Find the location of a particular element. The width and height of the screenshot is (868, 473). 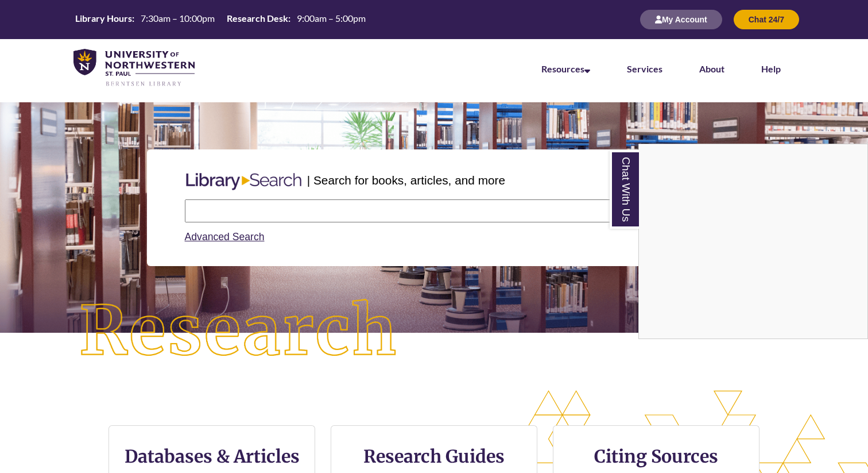

img: UNWSP Library Logo is located at coordinates (133, 68).